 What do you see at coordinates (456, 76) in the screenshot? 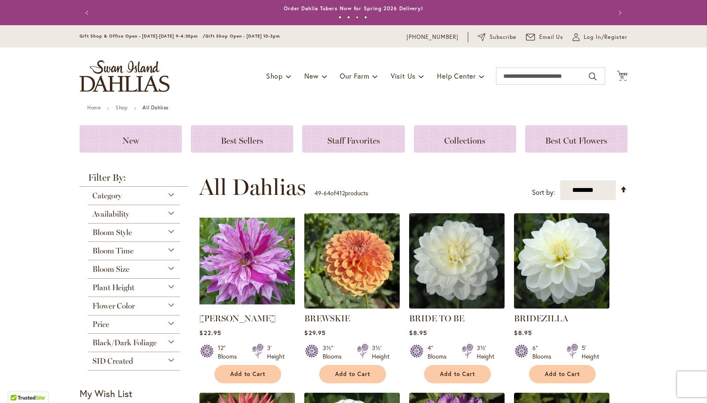
I see `span: Help Center` at bounding box center [456, 76].